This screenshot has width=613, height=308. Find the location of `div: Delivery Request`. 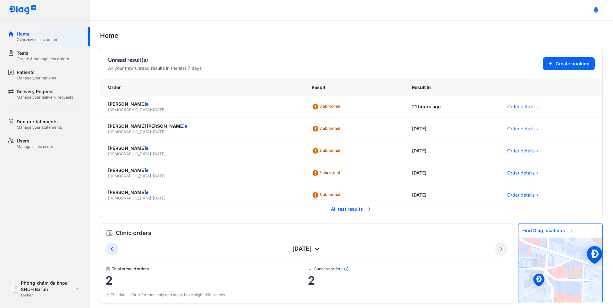

div: Delivery Request is located at coordinates (45, 92).